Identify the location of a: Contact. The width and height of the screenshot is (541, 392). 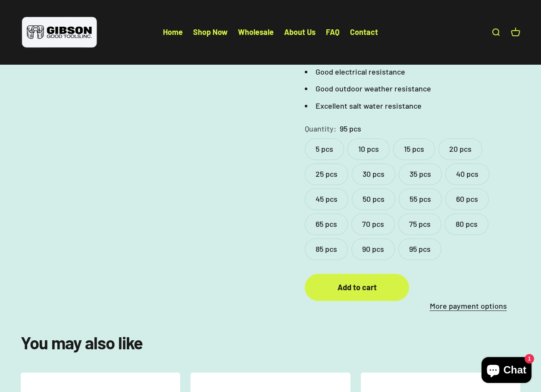
(364, 32).